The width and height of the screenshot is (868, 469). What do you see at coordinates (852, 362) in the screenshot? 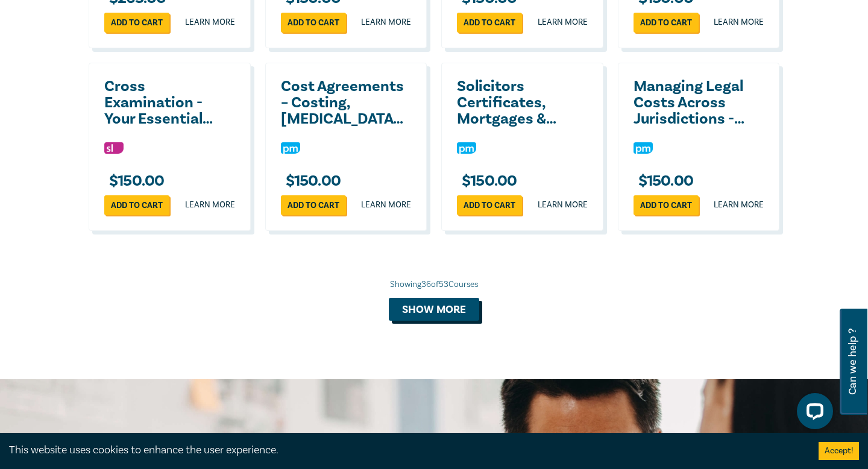
I see `span: Can we help ?` at bounding box center [852, 362].